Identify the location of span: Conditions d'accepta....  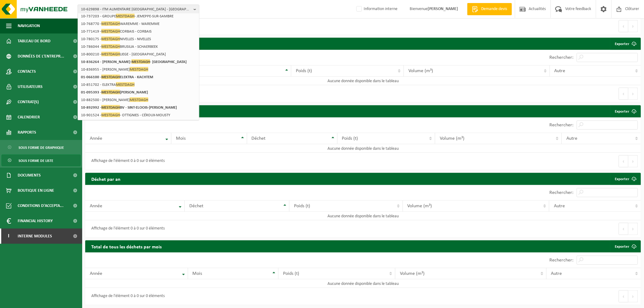
(41, 206).